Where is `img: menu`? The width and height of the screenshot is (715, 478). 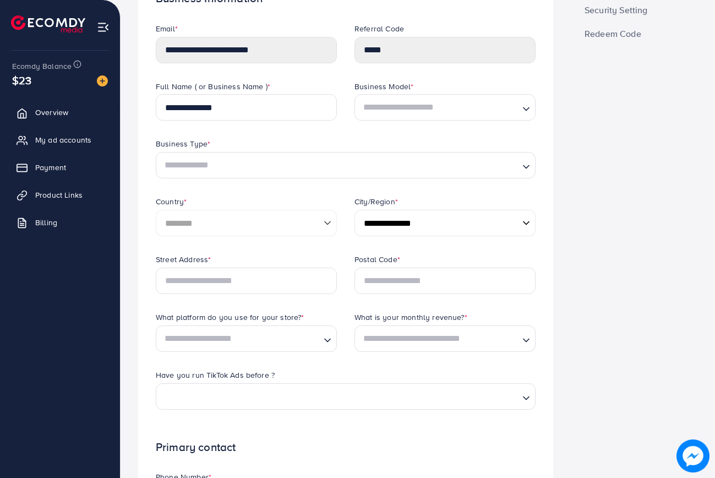 img: menu is located at coordinates (103, 27).